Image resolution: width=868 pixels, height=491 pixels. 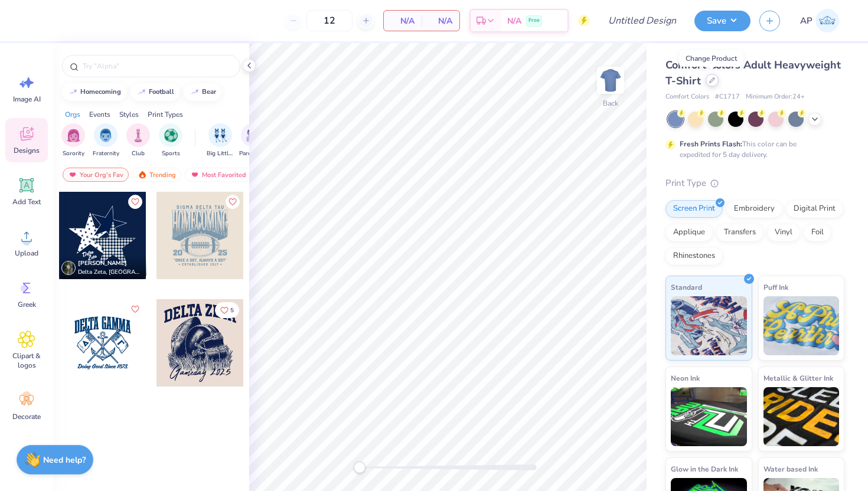 What do you see at coordinates (755, 183) in the screenshot?
I see `div: Print Type` at bounding box center [755, 183].